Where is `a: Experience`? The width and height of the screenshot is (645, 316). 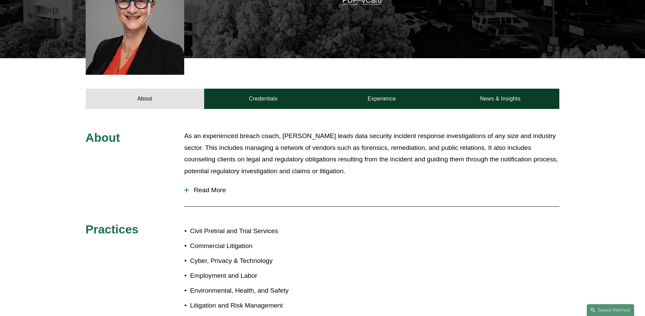 a: Experience is located at coordinates (382, 99).